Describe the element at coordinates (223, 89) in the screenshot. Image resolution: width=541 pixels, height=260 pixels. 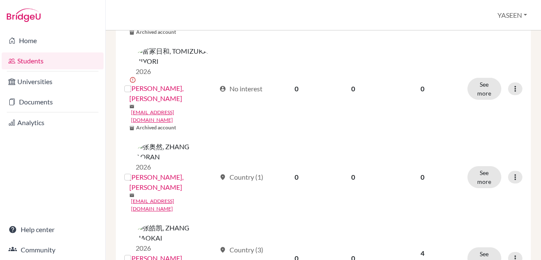
I see `span: account_circle` at that location.